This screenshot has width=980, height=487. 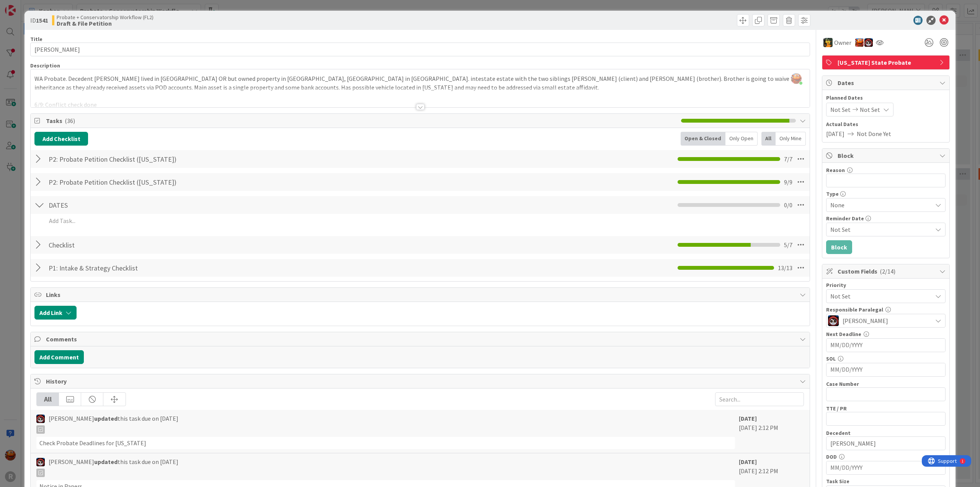 I want to click on span: 13 / 13, so click(x=784, y=268).